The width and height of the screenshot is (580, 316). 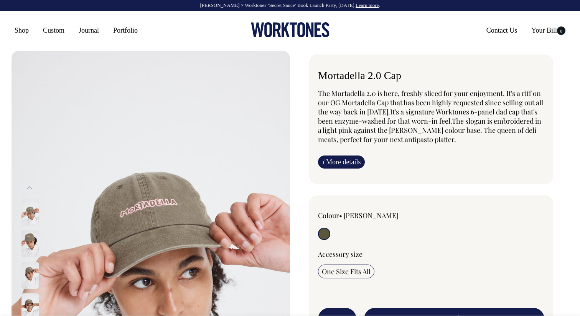 What do you see at coordinates (429, 125) in the screenshot?
I see `span: It's a signature Worktones 6-panel dad cap that's been enzyme-washed for that worn-in feel. The s...` at bounding box center [429, 125].